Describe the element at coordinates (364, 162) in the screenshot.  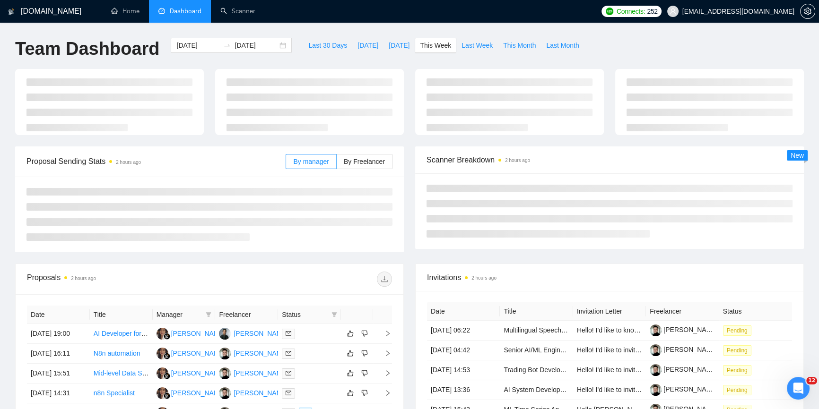
I see `span: By Freelancer` at that location.